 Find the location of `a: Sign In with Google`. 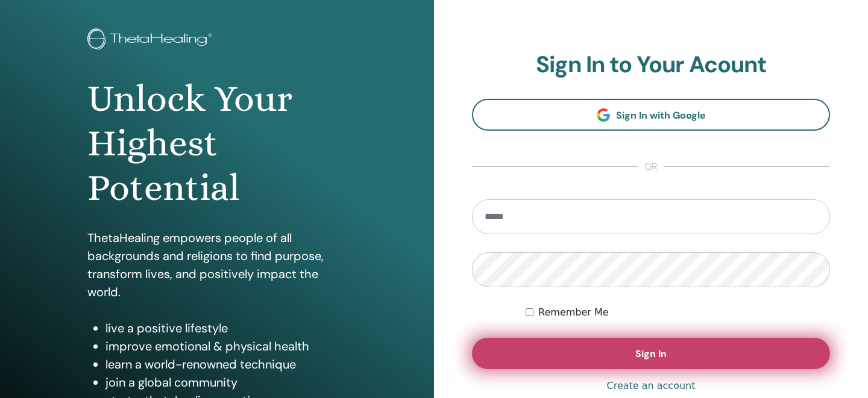

a: Sign In with Google is located at coordinates (651, 115).